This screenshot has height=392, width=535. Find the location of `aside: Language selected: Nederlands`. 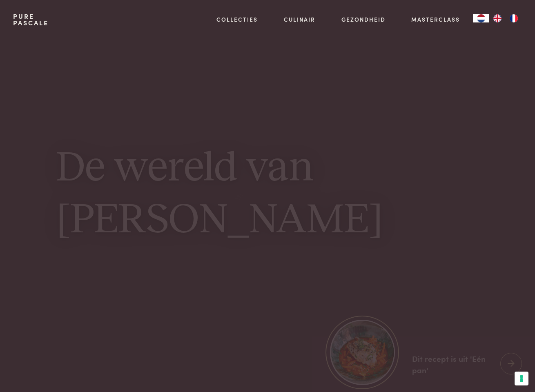

aside: Language selected: Nederlands is located at coordinates (498, 19).